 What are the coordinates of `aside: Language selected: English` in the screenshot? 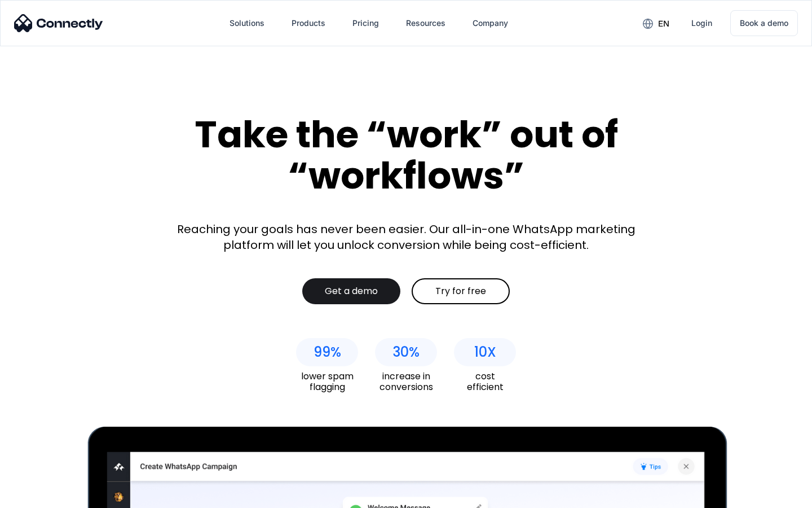 It's located at (40, 496).